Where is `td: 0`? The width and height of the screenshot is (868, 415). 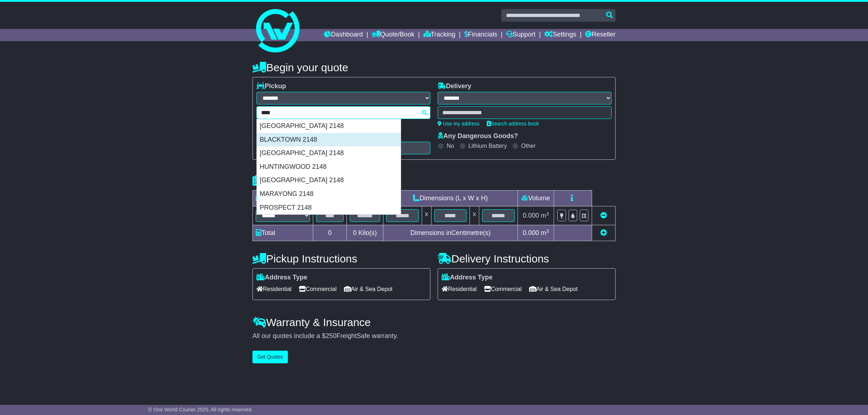
td: 0 is located at coordinates (330, 233).